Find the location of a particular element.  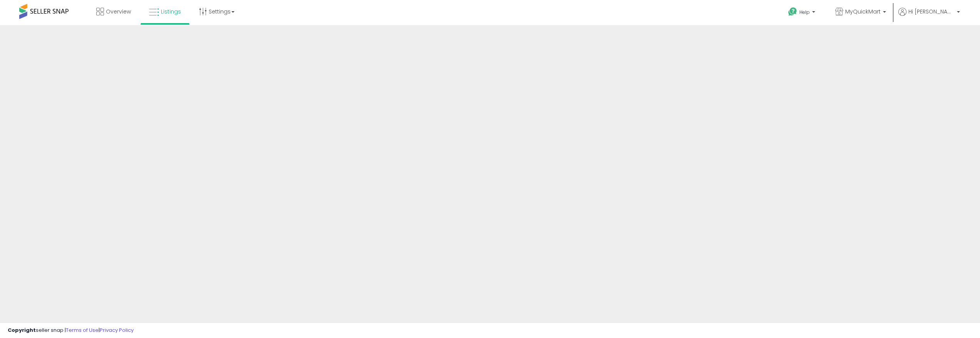

a: Privacy Policy is located at coordinates (117, 330).